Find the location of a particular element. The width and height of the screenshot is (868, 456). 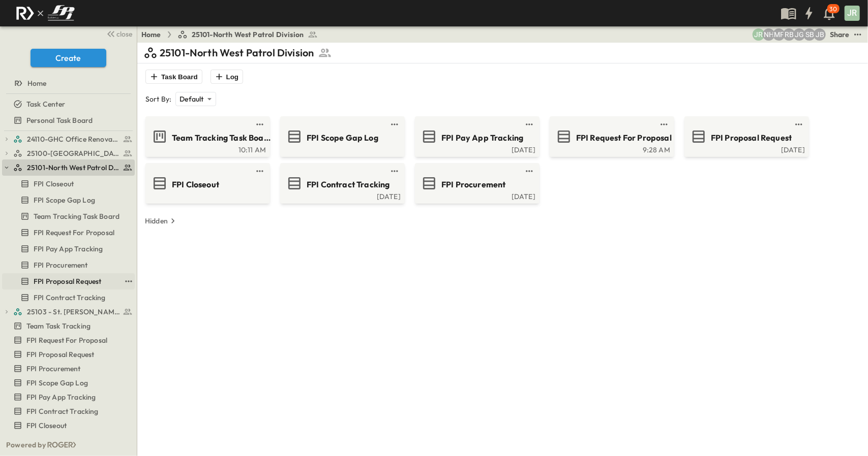

img: c8d7d1ed905e502e8f77bf7063faec64e13b34fdb1f2bdd94b0e311fc34f8000.png is located at coordinates (45, 13).